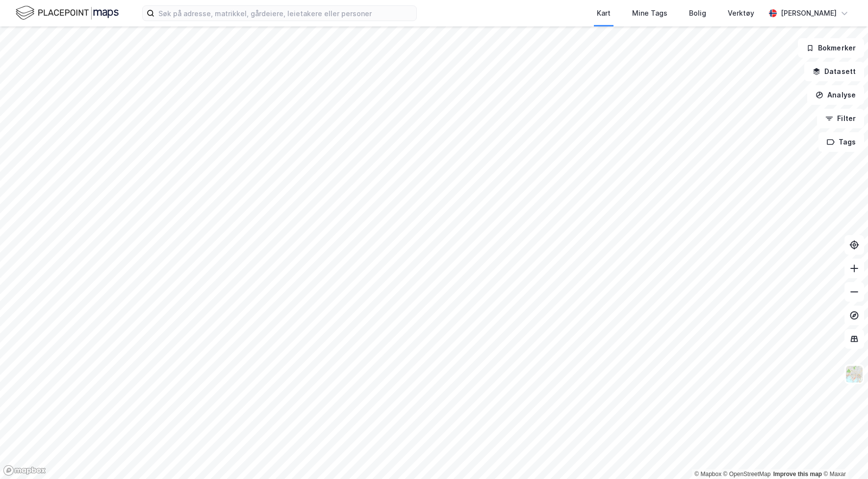  What do you see at coordinates (841, 142) in the screenshot?
I see `button: Tags` at bounding box center [841, 142].